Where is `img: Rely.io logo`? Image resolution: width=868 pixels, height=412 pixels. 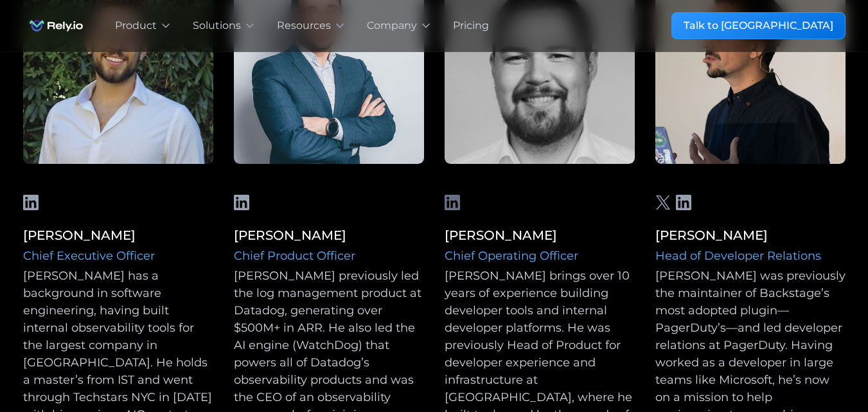 img: Rely.io logo is located at coordinates (56, 26).